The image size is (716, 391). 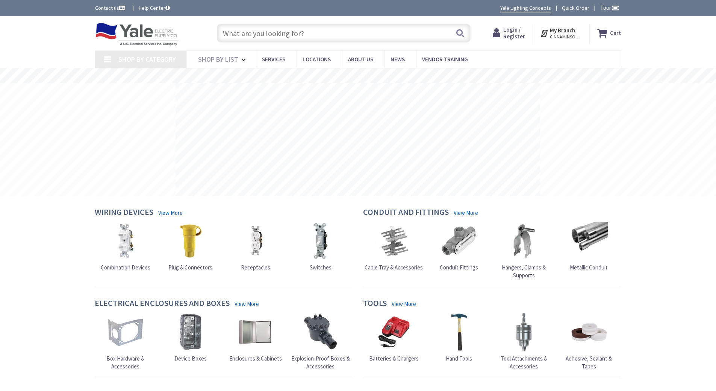 I want to click on a: Conduit Fittings Conduit Fittings, so click(x=459, y=246).